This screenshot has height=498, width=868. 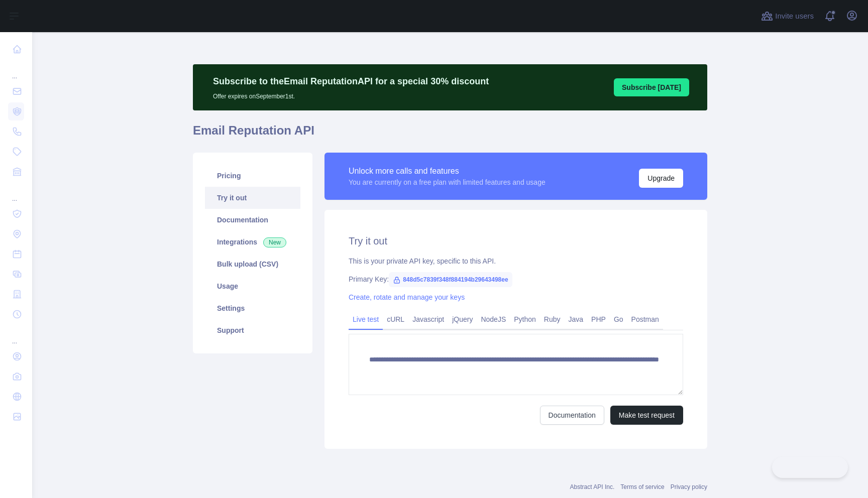 What do you see at coordinates (646, 415) in the screenshot?
I see `button: Make test request` at bounding box center [646, 415].